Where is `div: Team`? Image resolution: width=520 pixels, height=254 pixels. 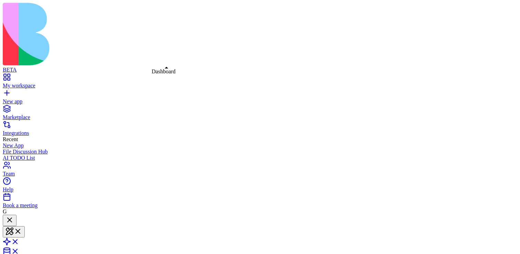 div: Team is located at coordinates (260, 174).